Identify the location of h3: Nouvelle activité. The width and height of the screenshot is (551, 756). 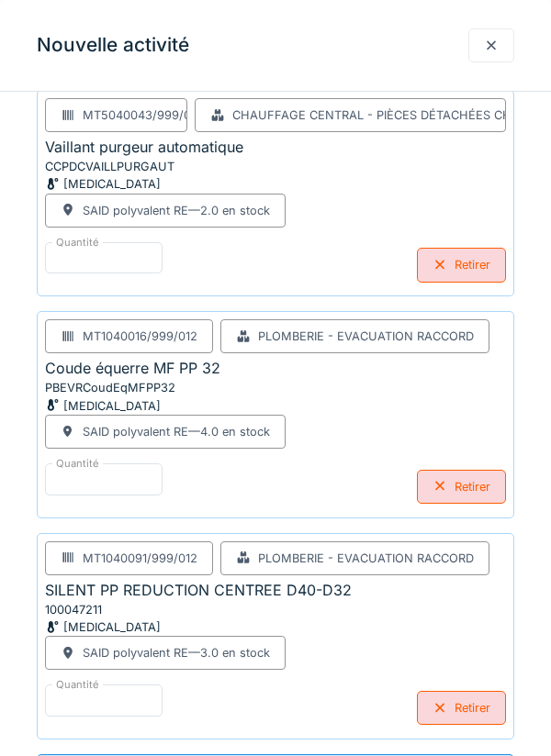
(113, 45).